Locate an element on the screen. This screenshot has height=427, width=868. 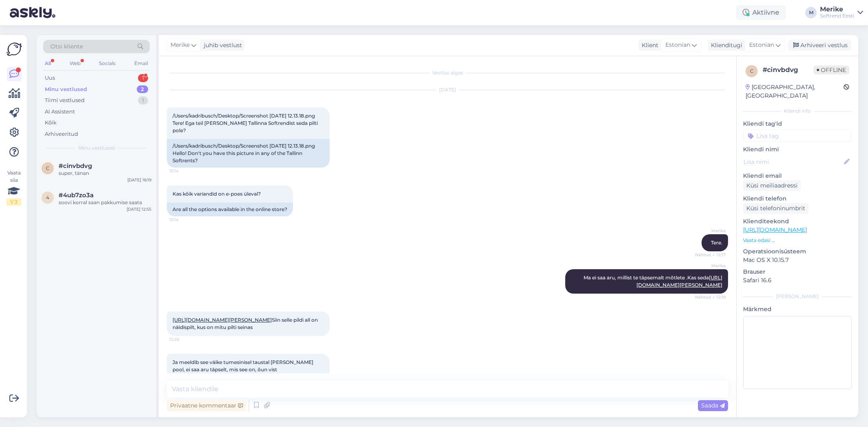
span: Siin selle pildi all on näidispilt, kus on mitu pilti seinas is located at coordinates (246, 323).